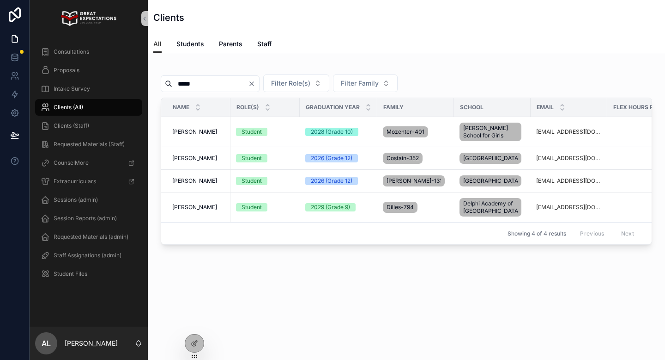 The height and width of the screenshot is (360, 665). Describe the element at coordinates (406, 132) in the screenshot. I see `span: Mozenter-401` at that location.